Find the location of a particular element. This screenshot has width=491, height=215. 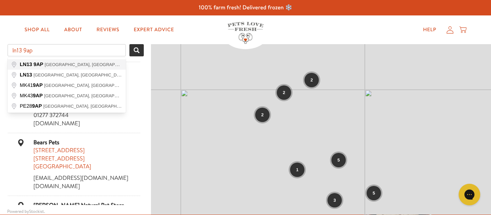

span: MK41 is located at coordinates (31, 85).